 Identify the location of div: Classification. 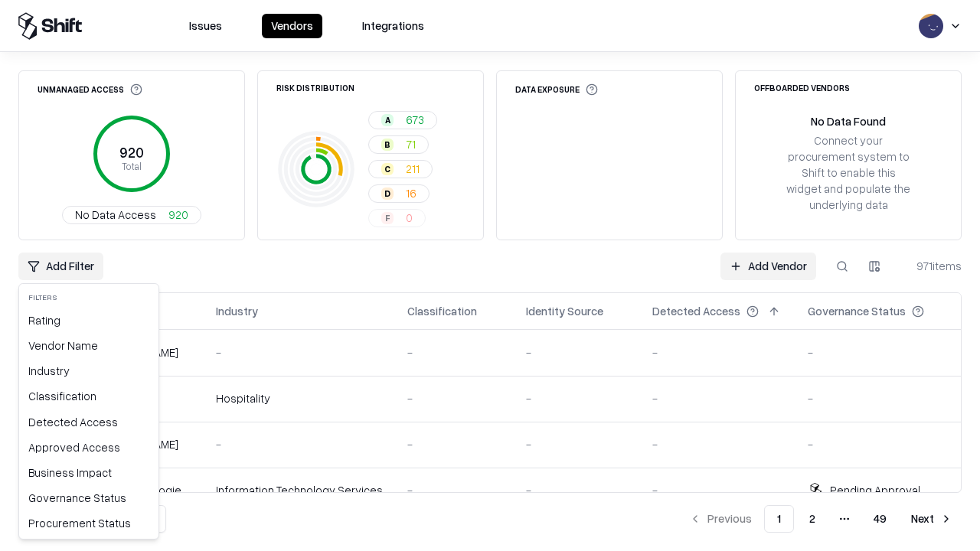
(89, 395).